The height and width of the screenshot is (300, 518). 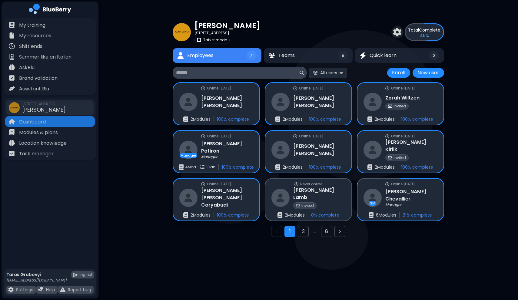 What do you see at coordinates (35, 36) in the screenshot?
I see `p: My resources` at bounding box center [35, 36].